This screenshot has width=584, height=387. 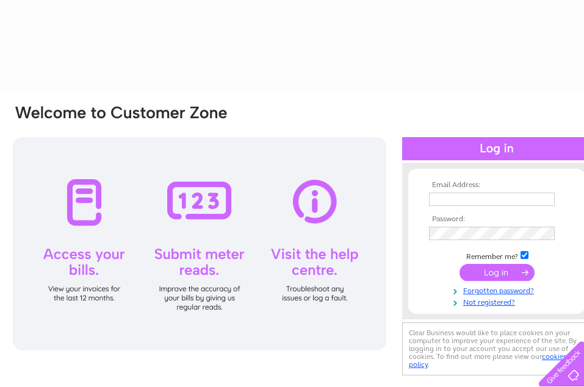 What do you see at coordinates (498, 301) in the screenshot?
I see `a: Not registered?` at bounding box center [498, 301].